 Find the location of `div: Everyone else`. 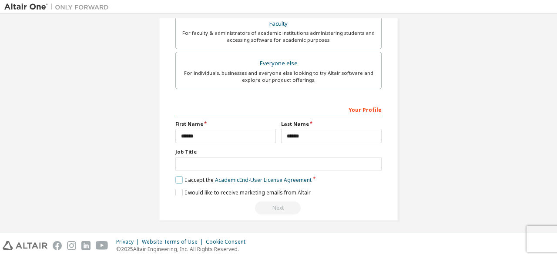

div: Everyone else is located at coordinates (278, 63).